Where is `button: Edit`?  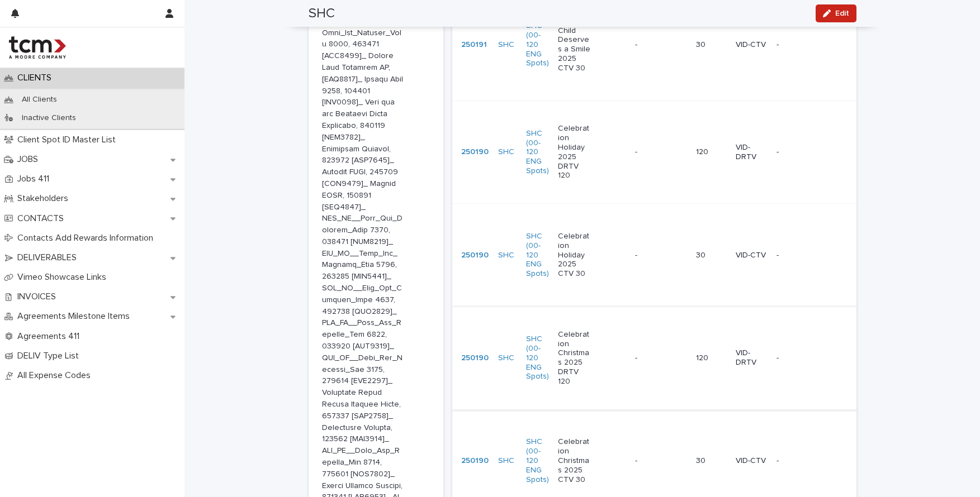 button: Edit is located at coordinates (835, 13).